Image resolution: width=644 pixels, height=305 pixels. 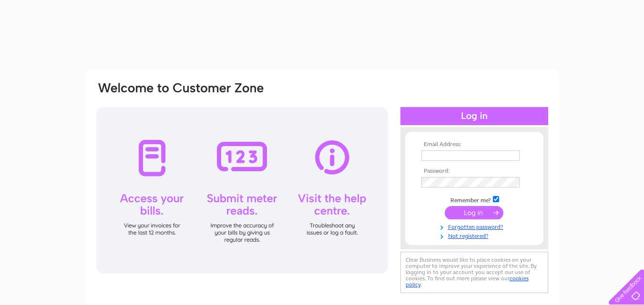 What do you see at coordinates (467, 282) in the screenshot?
I see `a: cookies policy` at bounding box center [467, 282].